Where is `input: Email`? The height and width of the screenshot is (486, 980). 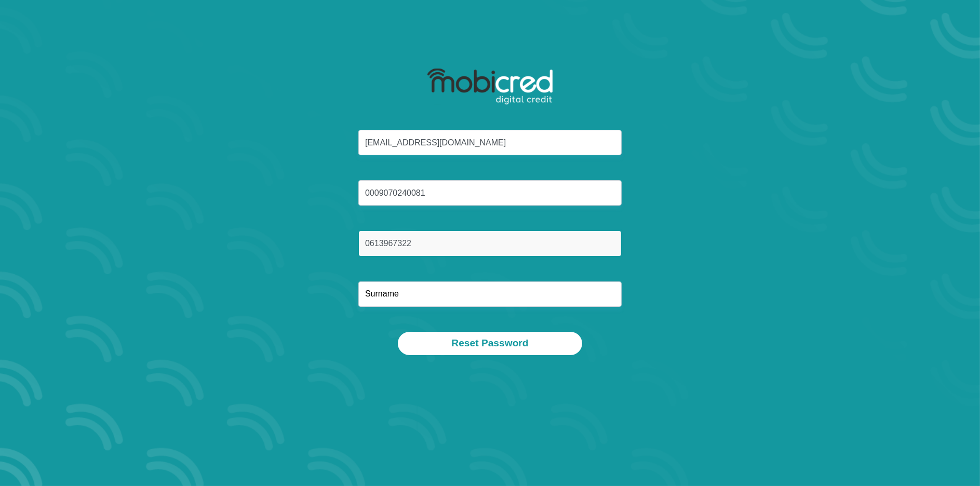
input: Email is located at coordinates (490, 143).